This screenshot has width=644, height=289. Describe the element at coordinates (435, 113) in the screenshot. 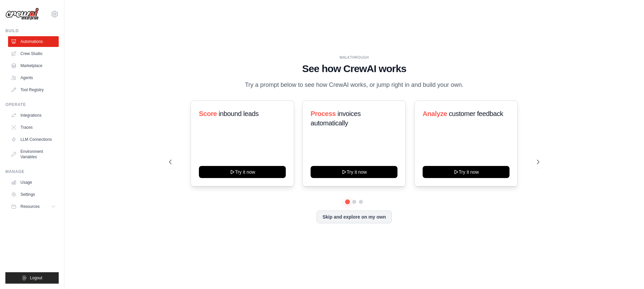

I see `span: Analyze` at that location.